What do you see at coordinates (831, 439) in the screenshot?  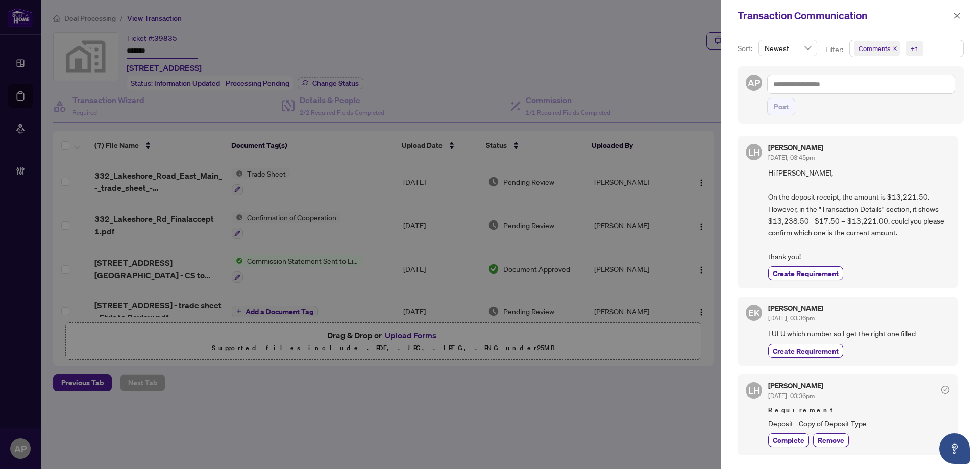 I see `button: Remove` at bounding box center [831, 439].